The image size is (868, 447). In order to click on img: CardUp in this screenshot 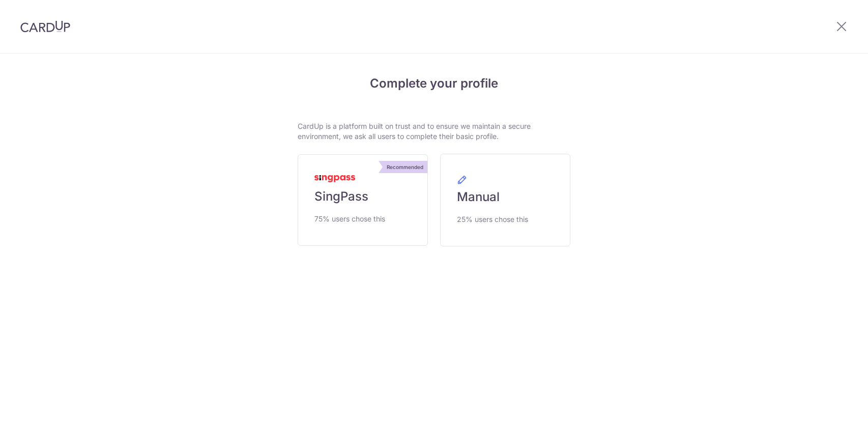, I will do `click(45, 26)`.